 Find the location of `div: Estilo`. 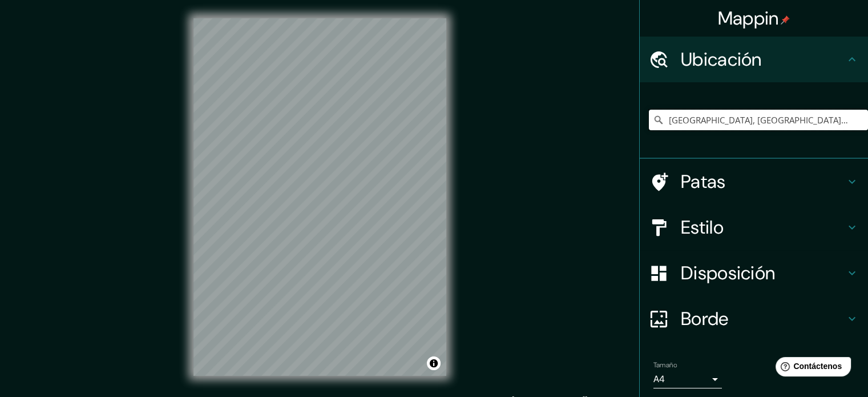

div: Estilo is located at coordinates (754, 227).